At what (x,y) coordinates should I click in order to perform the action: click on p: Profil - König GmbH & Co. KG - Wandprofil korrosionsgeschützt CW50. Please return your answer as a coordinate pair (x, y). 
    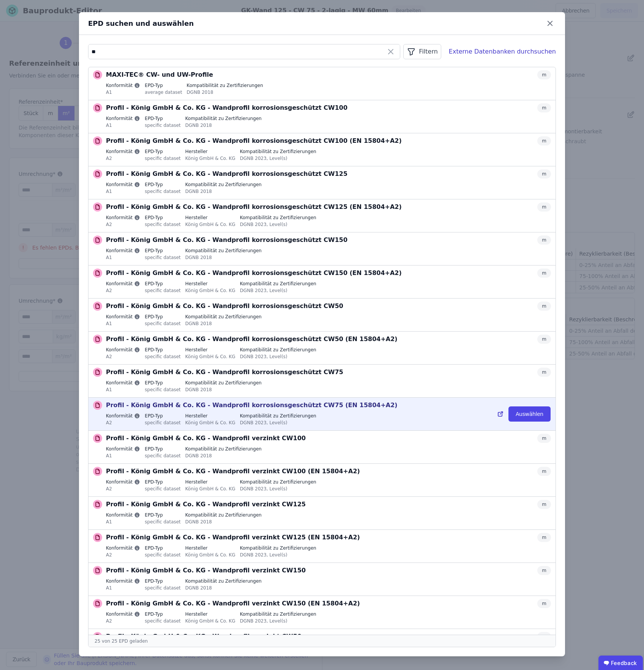
    Looking at the image, I should click on (224, 306).